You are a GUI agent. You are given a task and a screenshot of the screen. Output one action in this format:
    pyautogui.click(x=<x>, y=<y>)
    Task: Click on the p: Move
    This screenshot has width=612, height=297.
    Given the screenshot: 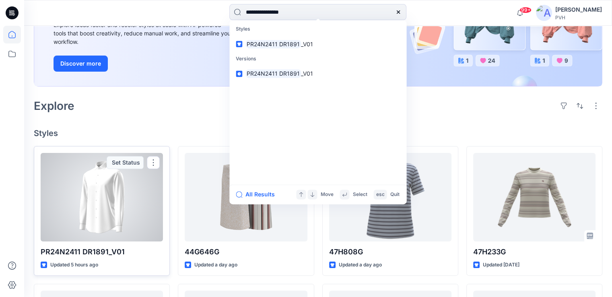 What is the action you would take?
    pyautogui.click(x=327, y=194)
    